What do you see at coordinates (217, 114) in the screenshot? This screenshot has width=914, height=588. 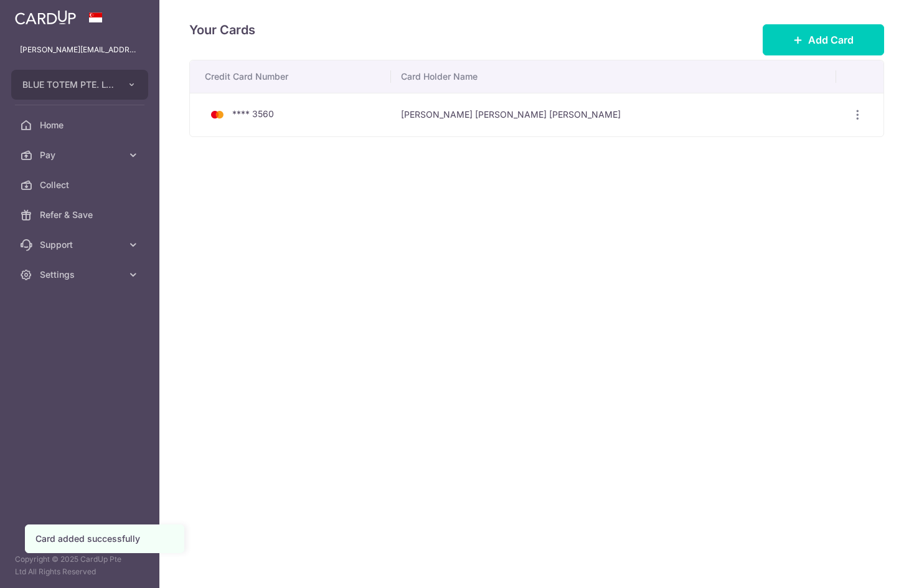 I see `img: Bank Card` at bounding box center [217, 114].